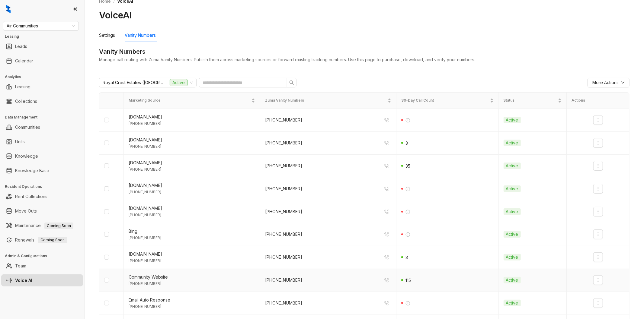 The height and width of the screenshot is (319, 644). I want to click on h3: Data Management, so click(44, 117).